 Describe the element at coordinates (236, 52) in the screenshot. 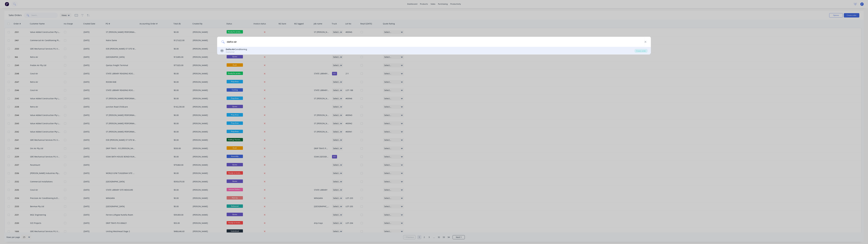

I see `div: Customer` at that location.